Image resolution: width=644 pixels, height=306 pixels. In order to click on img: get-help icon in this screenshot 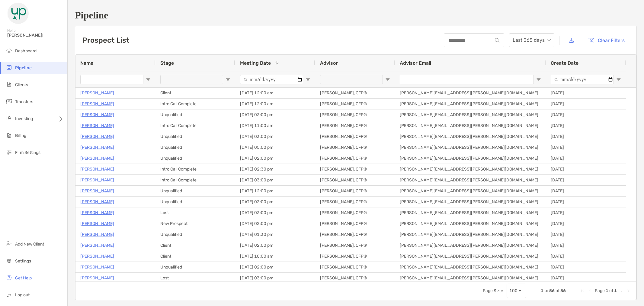, I will do `click(9, 278)`.